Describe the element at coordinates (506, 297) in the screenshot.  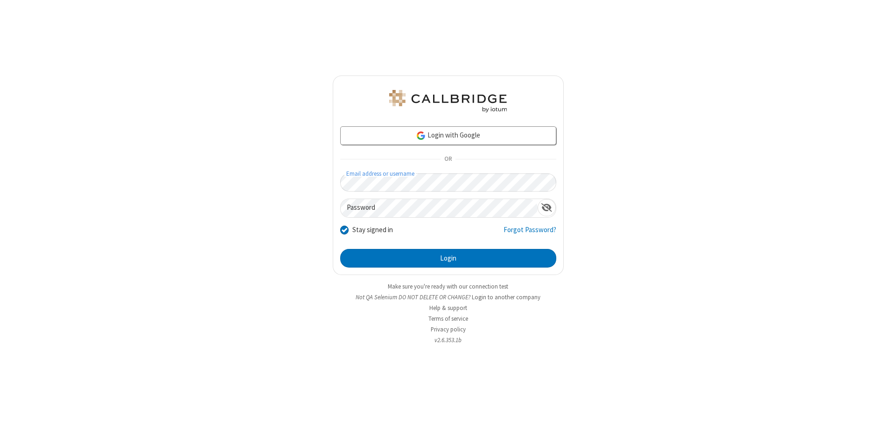
I see `button: Login to another company` at that location.